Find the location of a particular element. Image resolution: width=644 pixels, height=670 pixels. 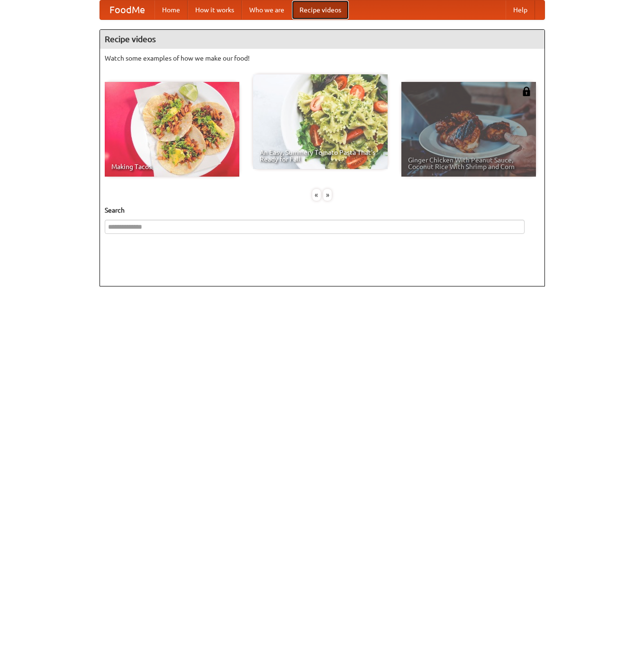

a: Recipe videos is located at coordinates (320, 10).